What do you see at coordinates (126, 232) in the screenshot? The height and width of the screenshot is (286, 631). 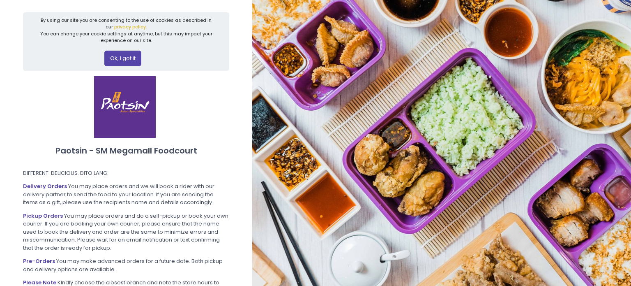 I see `div: You may place orders and do a self-pickup or book your own courier. If you are booking your own c...` at bounding box center [126, 232].